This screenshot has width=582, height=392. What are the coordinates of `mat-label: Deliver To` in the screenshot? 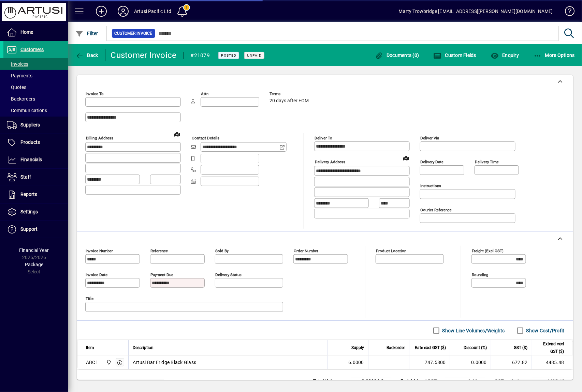 It's located at (324, 138).